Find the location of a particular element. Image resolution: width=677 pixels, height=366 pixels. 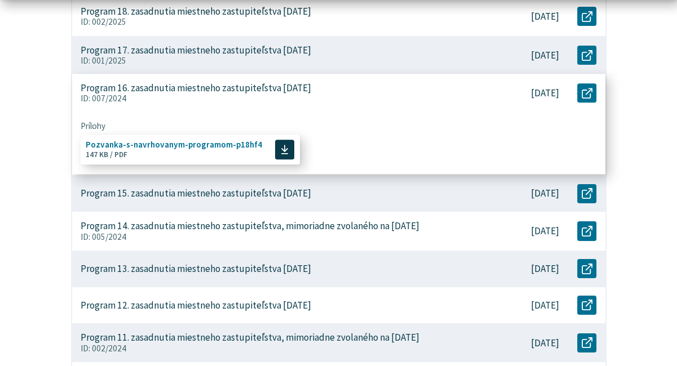

span: 147 KB / PDF is located at coordinates (106, 154).